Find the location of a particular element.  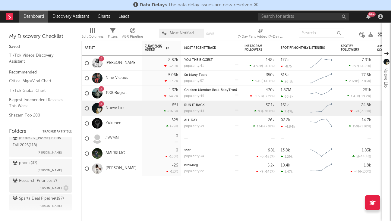

div: popularity: 57 is located at coordinates (194, 81).